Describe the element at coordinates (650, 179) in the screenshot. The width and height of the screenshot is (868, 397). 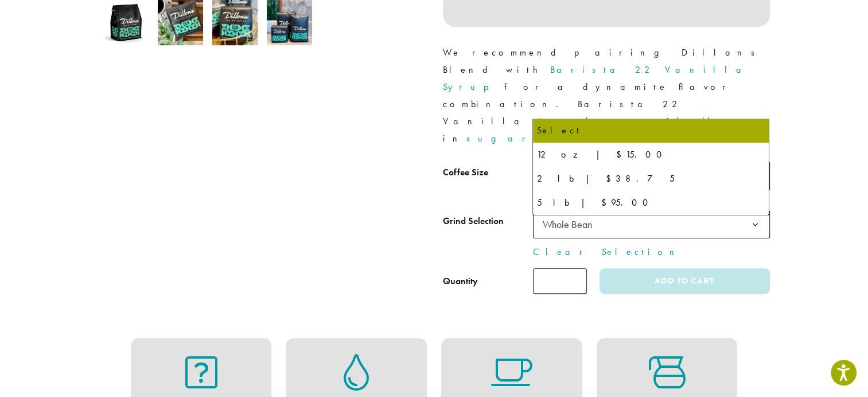
I see `div: 2 lb | $38.75` at that location.